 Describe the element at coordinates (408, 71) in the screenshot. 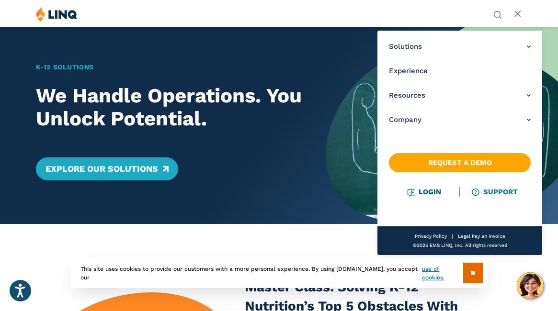

I see `span: Experience` at that location.